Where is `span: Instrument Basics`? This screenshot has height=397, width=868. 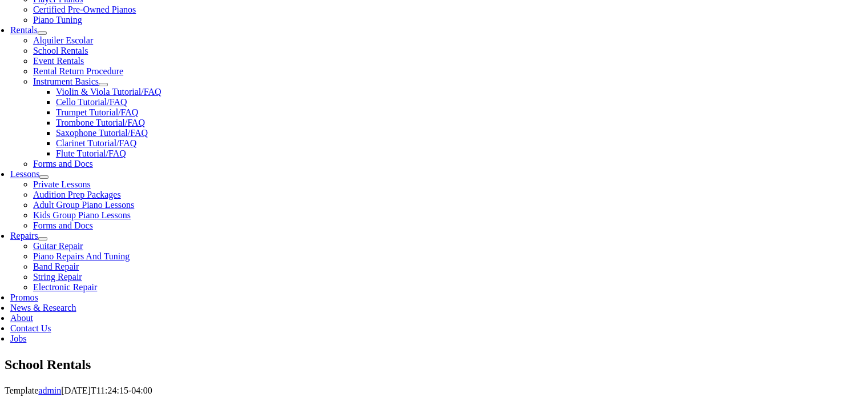 span: Instrument Basics is located at coordinates (65, 81).